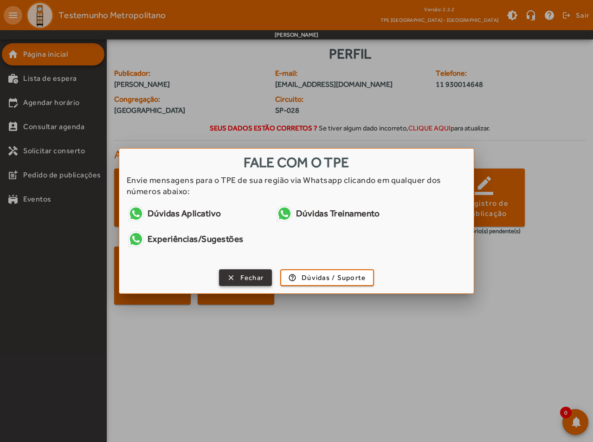 This screenshot has width=593, height=442. I want to click on span: Fechar, so click(252, 277).